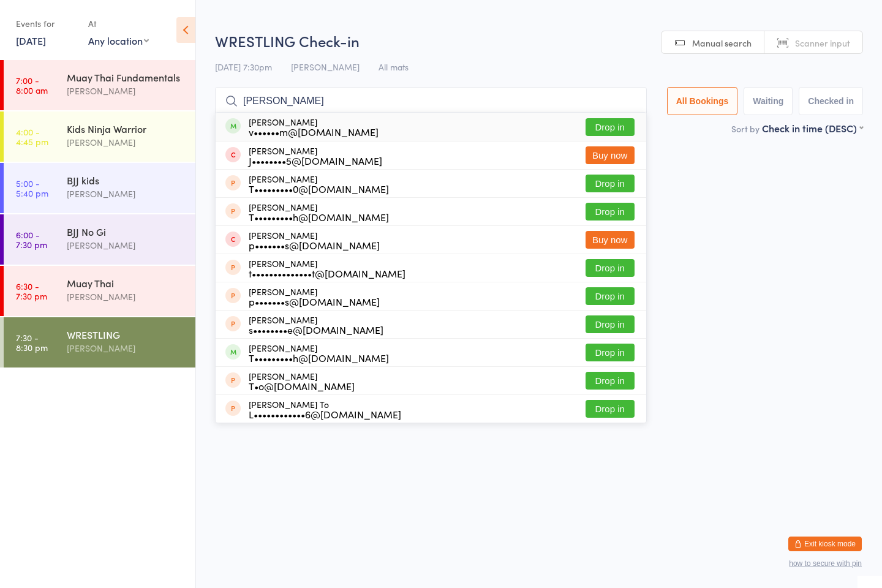 The width and height of the screenshot is (882, 588). Describe the element at coordinates (118, 23) in the screenshot. I see `div: At` at that location.